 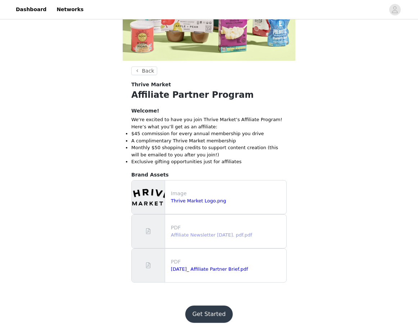 What do you see at coordinates (209, 123) in the screenshot?
I see `p: We're excited to have you join Thrive Market’s Affiliate Program! Here’s what you’ll get as an af...` at bounding box center [209, 123].